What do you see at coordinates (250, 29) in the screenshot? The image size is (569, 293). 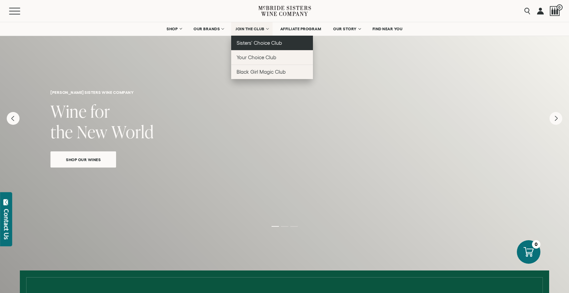 I see `span: JOIN THE CLUB` at bounding box center [250, 29].